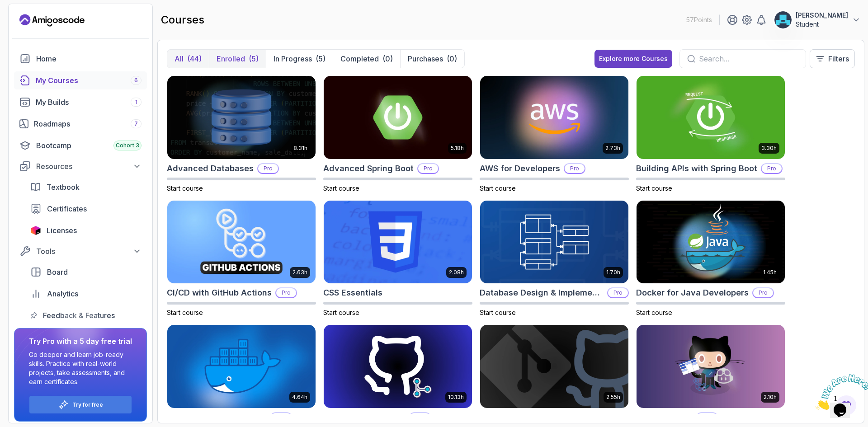 The width and height of the screenshot is (868, 427). Describe the element at coordinates (80, 80) in the screenshot. I see `a: courses` at that location.